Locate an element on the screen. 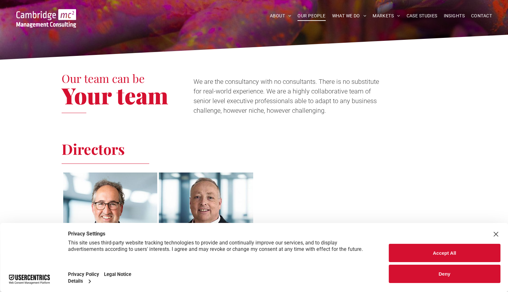 The height and width of the screenshot is (292, 508). a: WHAT WE DO is located at coordinates (349, 16).